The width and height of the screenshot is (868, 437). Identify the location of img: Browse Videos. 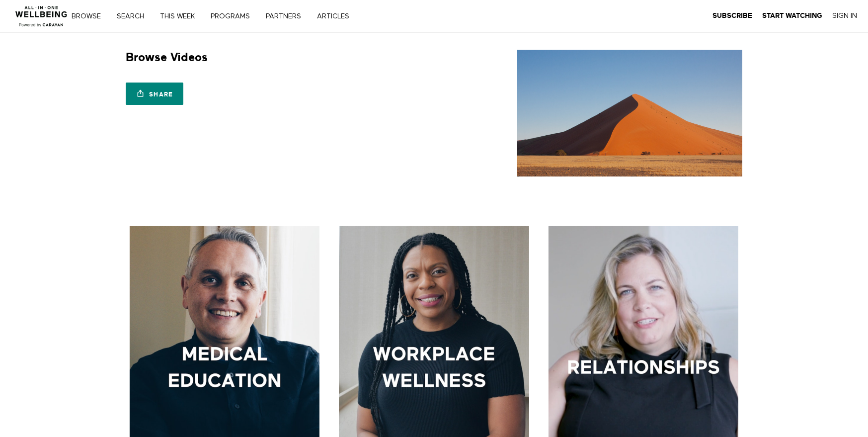
(630, 113).